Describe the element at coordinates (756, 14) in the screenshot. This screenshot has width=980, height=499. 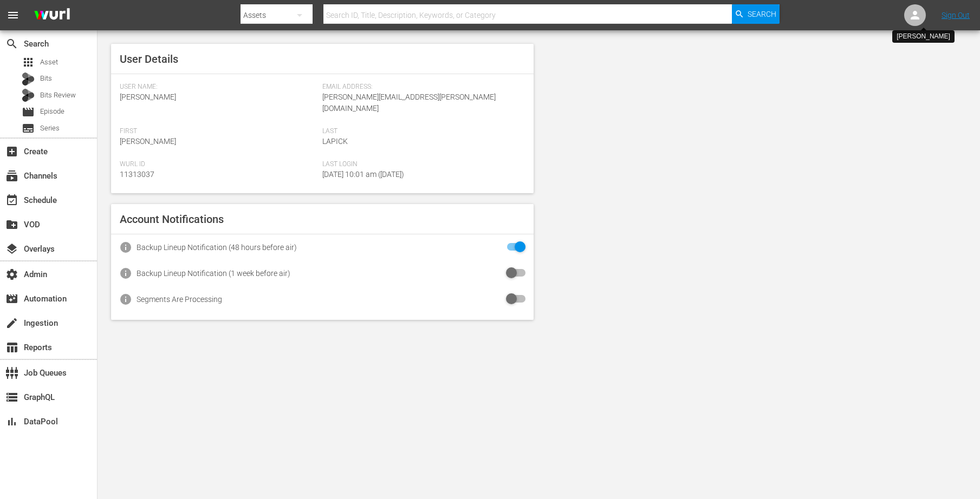
I see `button: Search` at that location.